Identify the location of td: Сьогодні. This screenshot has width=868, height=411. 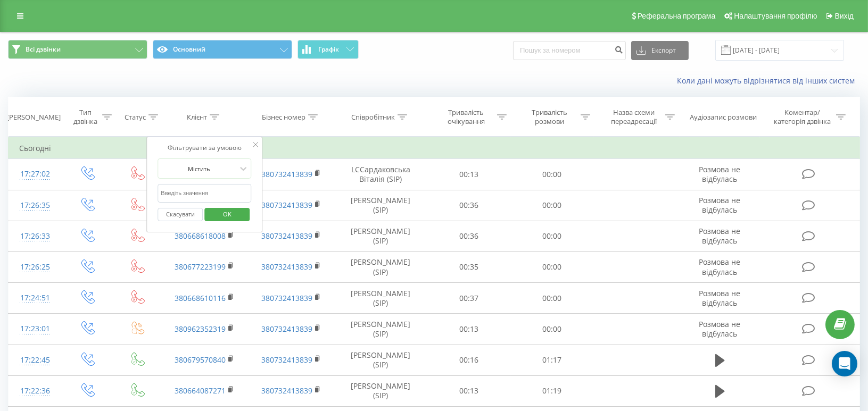
(434, 149).